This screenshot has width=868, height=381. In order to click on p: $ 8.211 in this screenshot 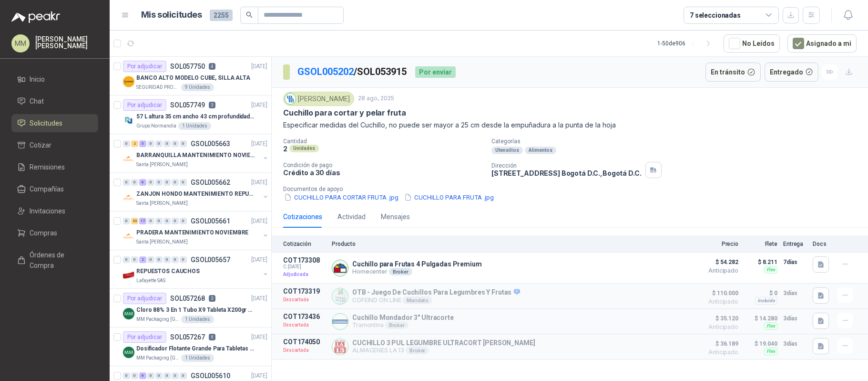, I will do `click(761, 262)`.